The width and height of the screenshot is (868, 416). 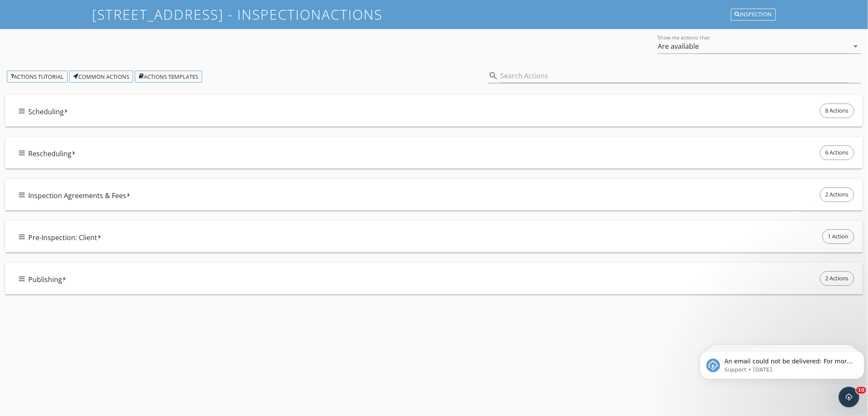 I want to click on span: Pre-Inspection: Client, so click(x=62, y=237).